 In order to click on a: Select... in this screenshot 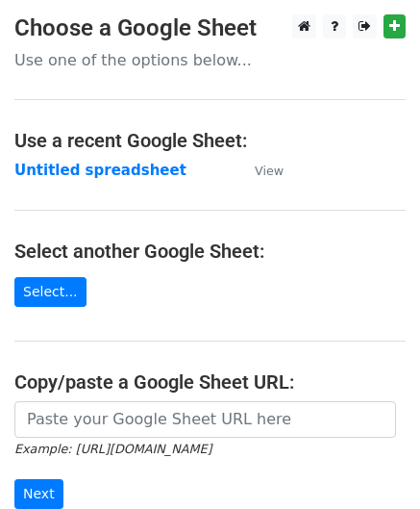, I will do `click(50, 291)`.